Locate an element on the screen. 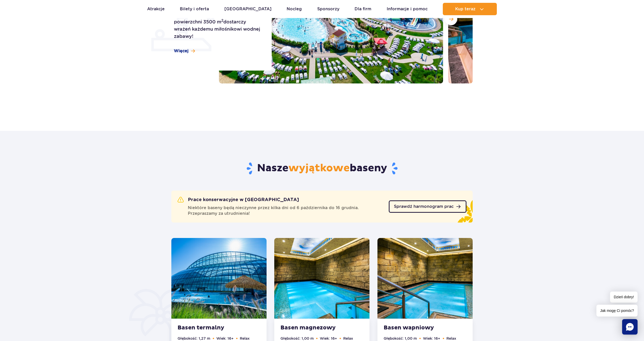  a: Bilety i oferta is located at coordinates (194, 9).